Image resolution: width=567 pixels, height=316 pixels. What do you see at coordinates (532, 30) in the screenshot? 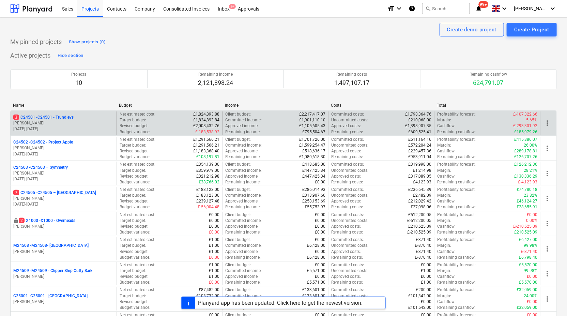
I see `div: Create Project` at bounding box center [532, 30].